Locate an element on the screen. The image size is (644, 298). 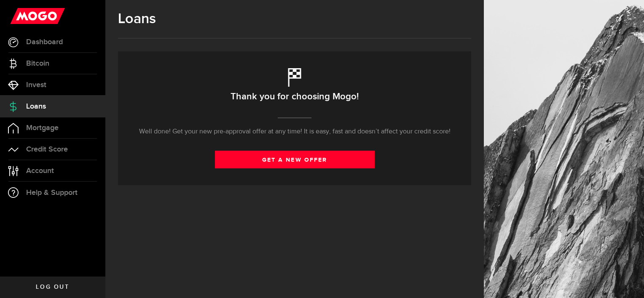
span: Invest is located at coordinates (36, 85).